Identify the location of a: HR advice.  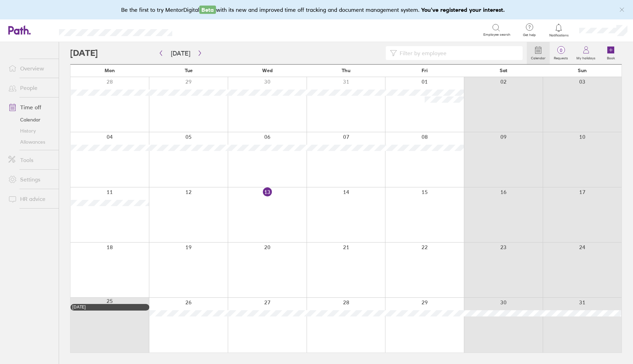
(30, 199).